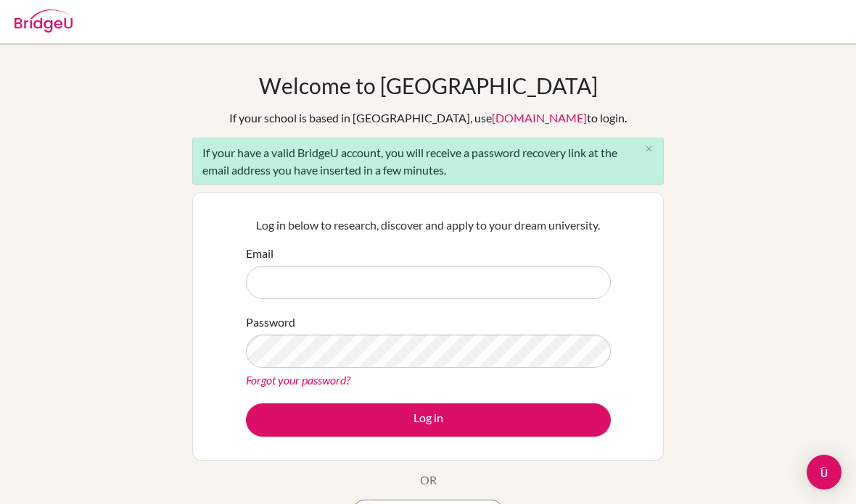 The width and height of the screenshot is (856, 504). I want to click on label: Password, so click(271, 323).